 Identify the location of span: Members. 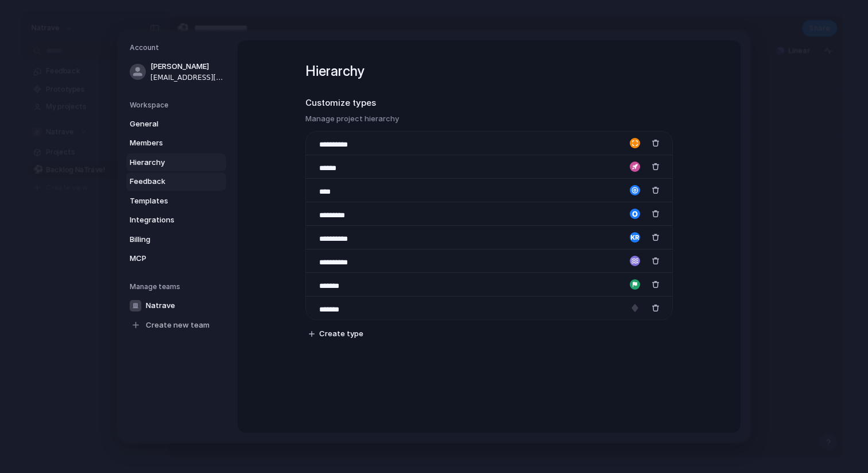
(167, 143).